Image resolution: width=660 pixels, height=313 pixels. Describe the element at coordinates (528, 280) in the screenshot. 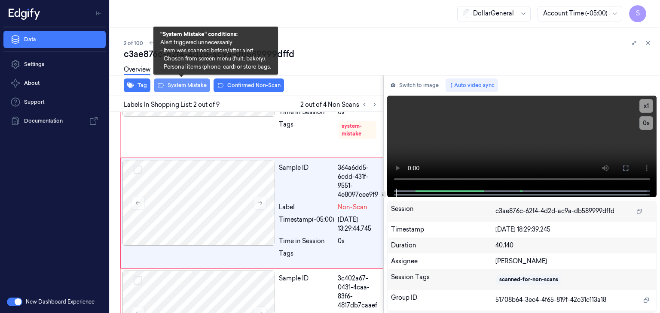

I see `div: scanned-for-non-scans` at that location.